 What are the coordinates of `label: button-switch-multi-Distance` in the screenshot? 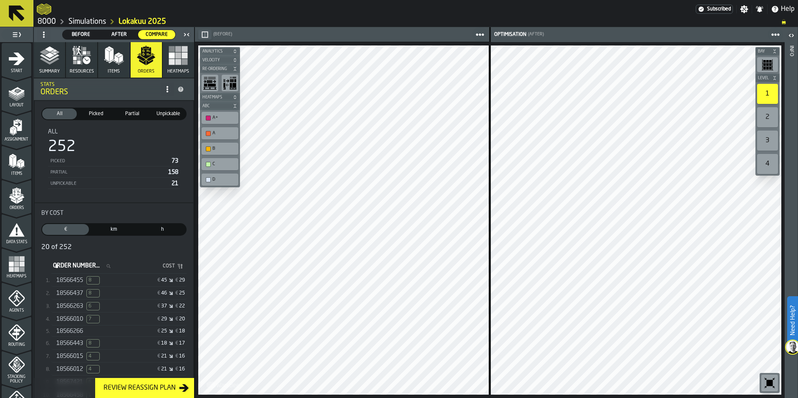 It's located at (114, 230).